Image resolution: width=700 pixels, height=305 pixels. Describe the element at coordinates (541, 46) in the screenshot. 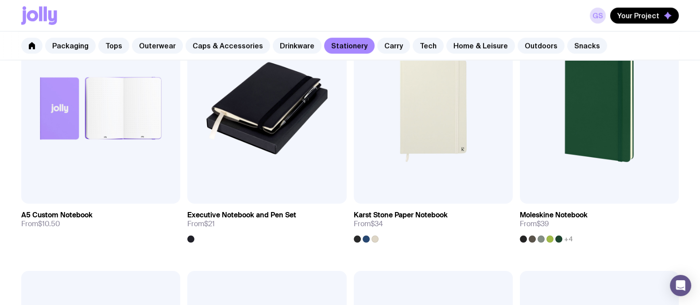

I see `a: Outdoors` at that location.